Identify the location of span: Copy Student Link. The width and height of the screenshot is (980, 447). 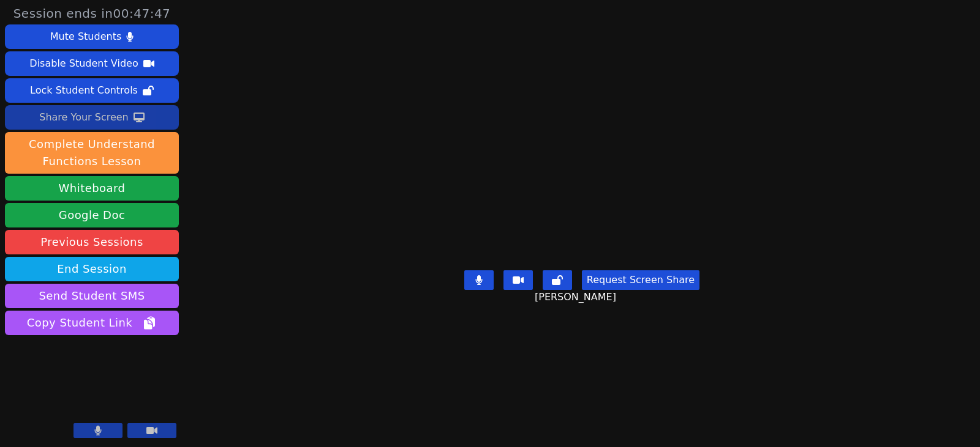
(92, 323).